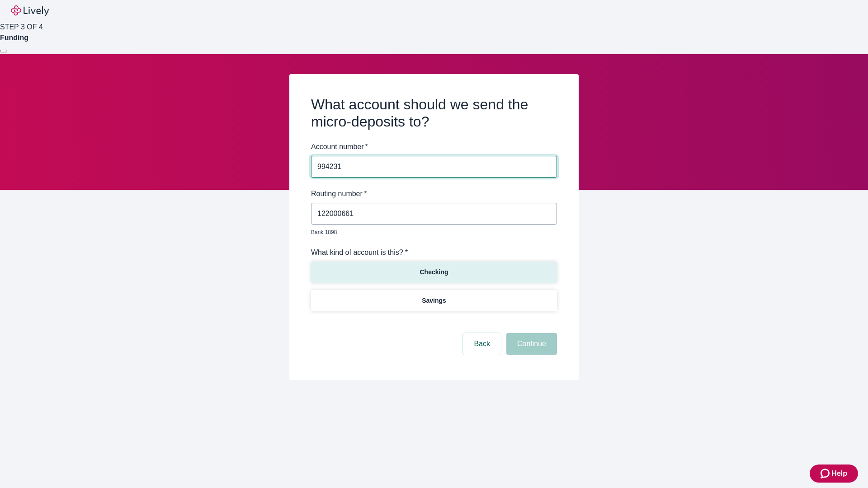 This screenshot has width=868, height=488. Describe the element at coordinates (431, 233) in the screenshot. I see `p: Bank 1898` at that location.